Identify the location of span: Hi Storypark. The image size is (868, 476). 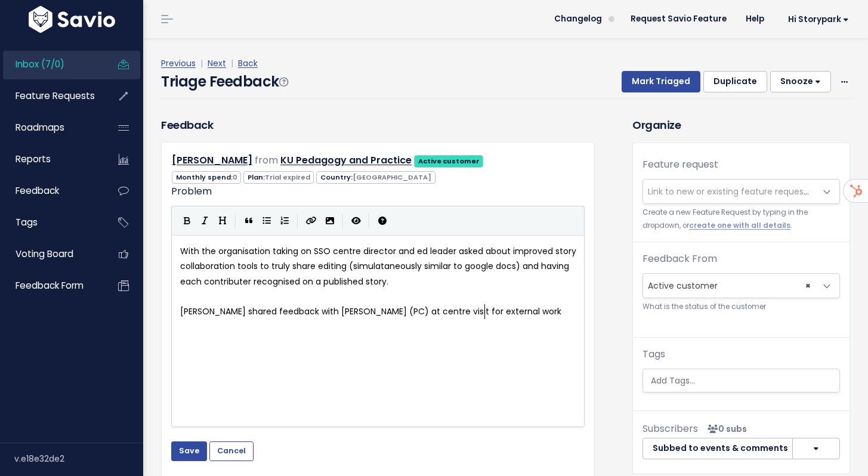
(818, 19).